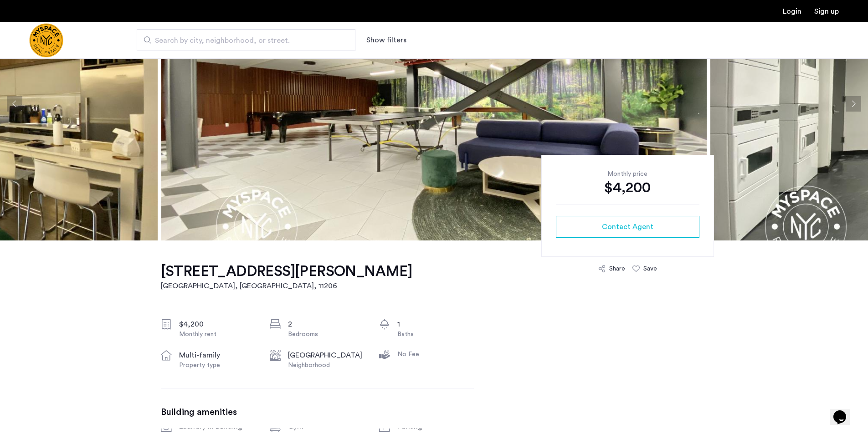 Image resolution: width=868 pixels, height=434 pixels. I want to click on div: Monthly rent, so click(218, 335).